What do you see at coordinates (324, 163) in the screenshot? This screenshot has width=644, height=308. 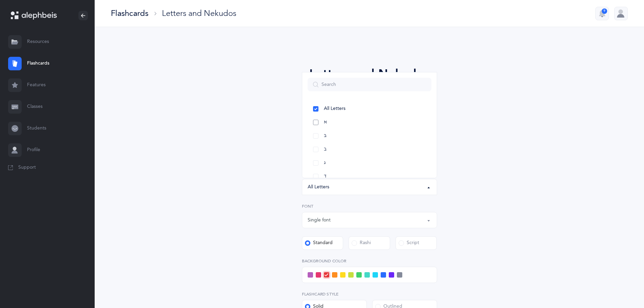 I see `span: ג` at bounding box center [324, 163].